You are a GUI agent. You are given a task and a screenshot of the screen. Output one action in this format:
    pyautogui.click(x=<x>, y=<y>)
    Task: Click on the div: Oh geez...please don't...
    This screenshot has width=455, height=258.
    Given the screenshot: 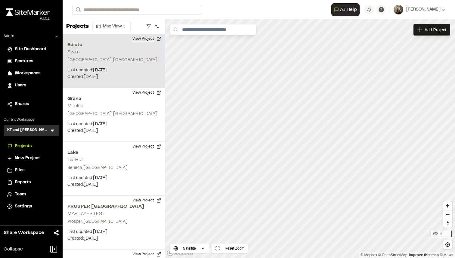 What is the action you would take?
    pyautogui.click(x=28, y=19)
    